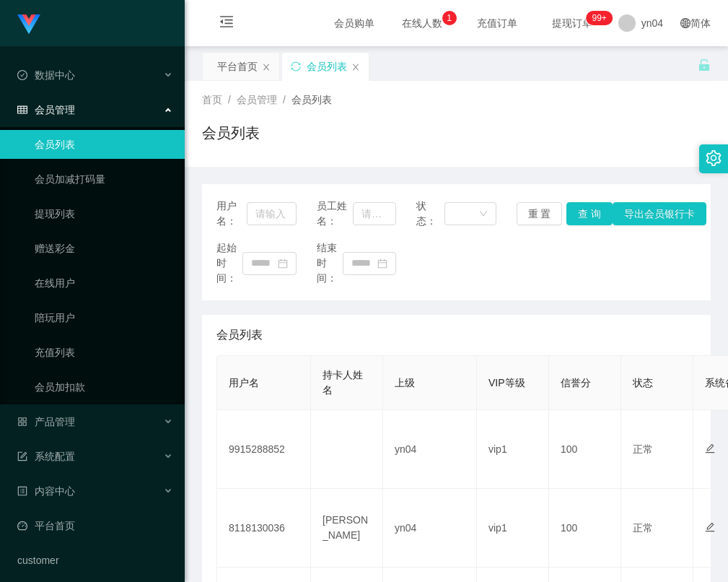 The width and height of the screenshot is (728, 582). What do you see at coordinates (104, 283) in the screenshot?
I see `a: 在线用户` at bounding box center [104, 283].